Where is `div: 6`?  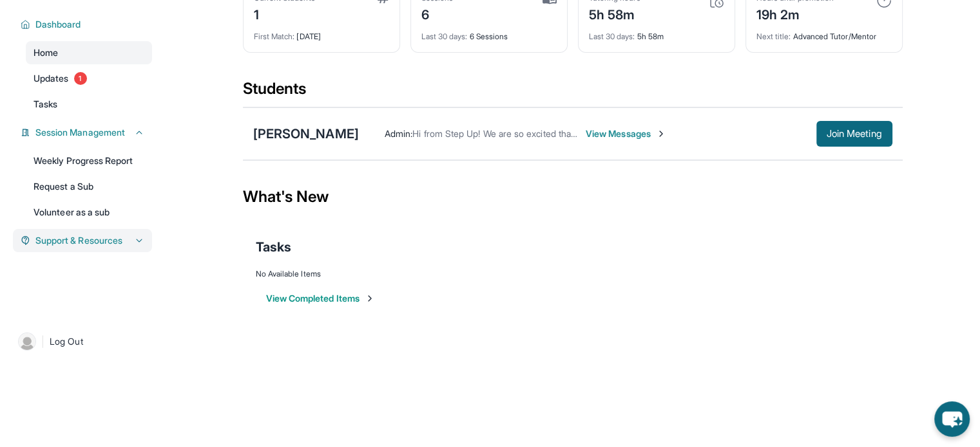 div: 6 is located at coordinates (438, 13).